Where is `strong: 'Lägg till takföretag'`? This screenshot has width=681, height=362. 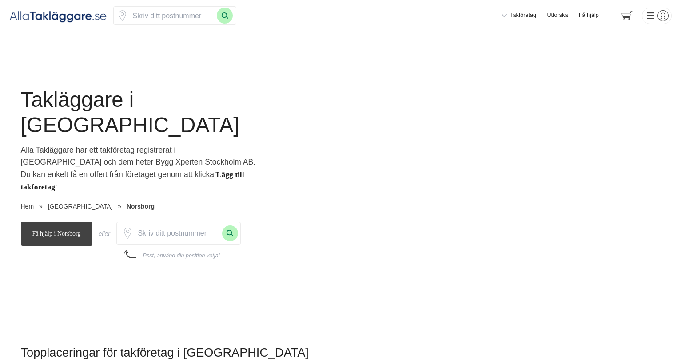
strong: 'Lägg till takföretag' is located at coordinates (132, 181).